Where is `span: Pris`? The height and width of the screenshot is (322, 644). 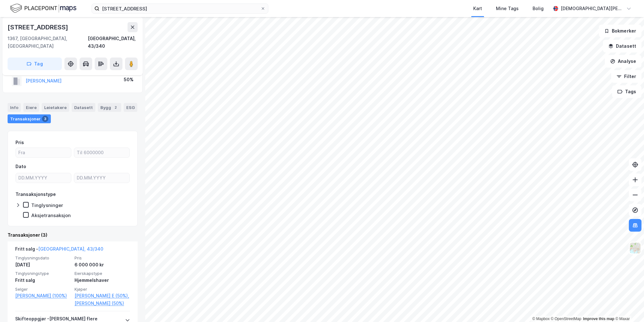
span: Pris is located at coordinates (102, 258).